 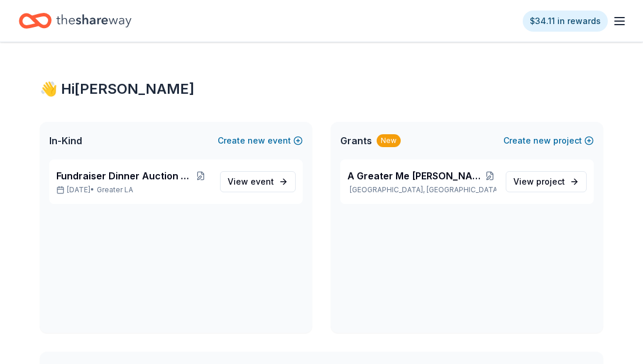 I want to click on a: View project, so click(x=546, y=182).